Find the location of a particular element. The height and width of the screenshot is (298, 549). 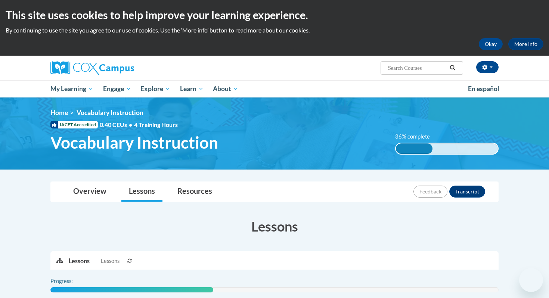

a: En español is located at coordinates (484, 89).